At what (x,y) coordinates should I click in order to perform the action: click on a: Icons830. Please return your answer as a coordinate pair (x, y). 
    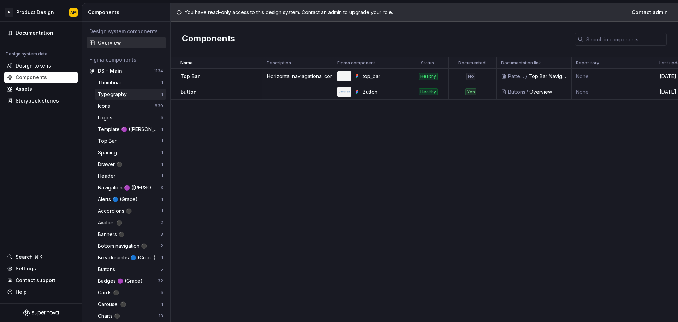
    Looking at the image, I should click on (130, 106).